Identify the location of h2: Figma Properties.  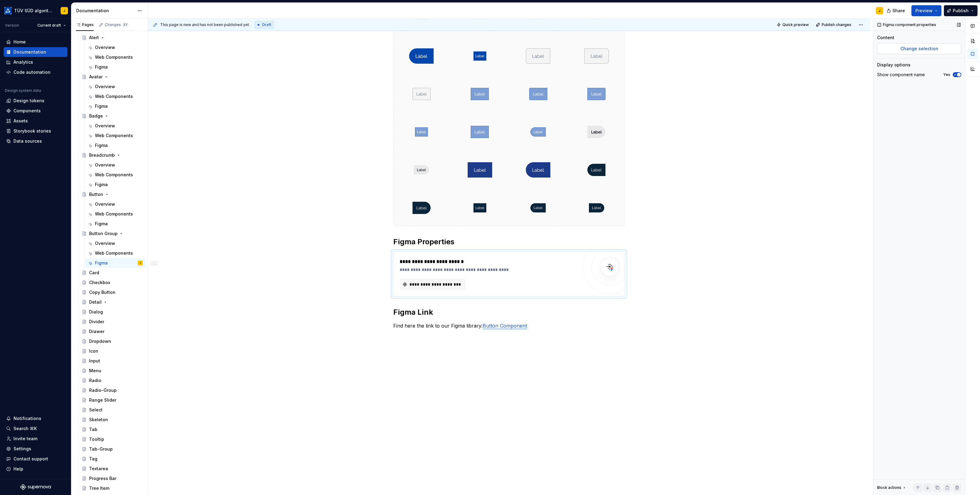
(509, 242).